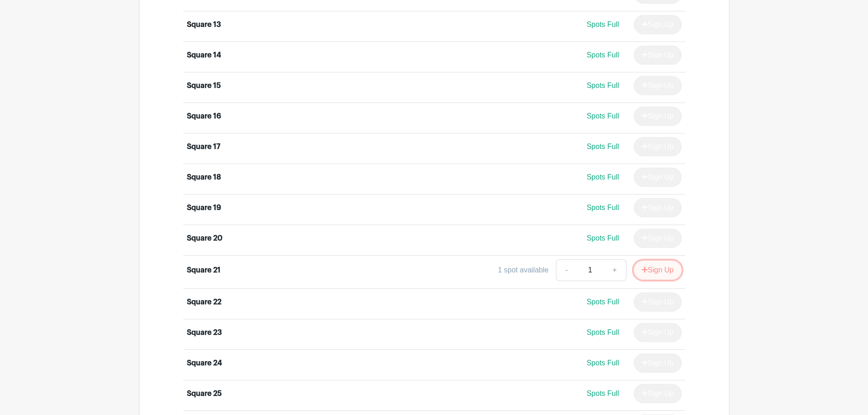 Image resolution: width=868 pixels, height=415 pixels. I want to click on div: Square 17, so click(204, 147).